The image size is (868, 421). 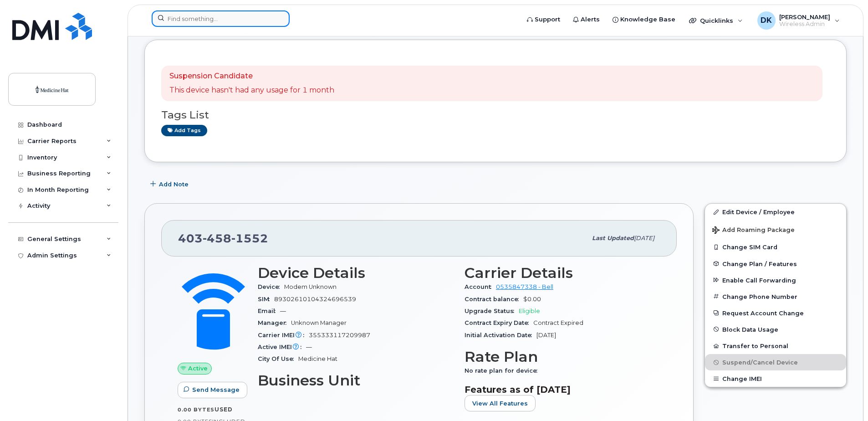 I want to click on span: Contract balance, so click(x=494, y=299).